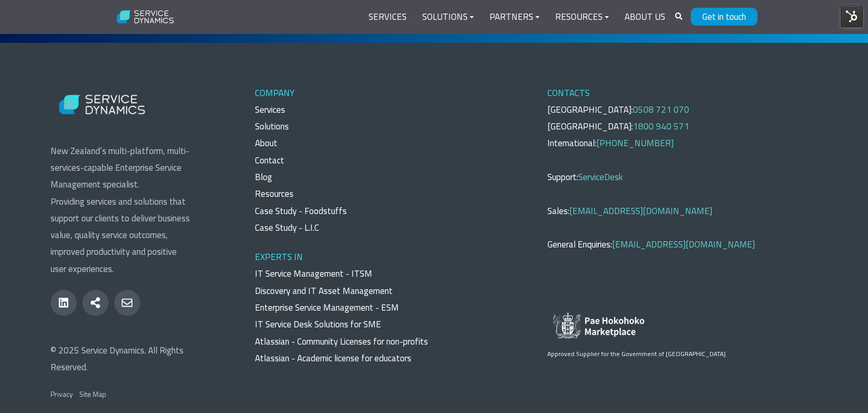  What do you see at coordinates (600, 325) in the screenshot?
I see `img: Approved Supplier for the Government of New Zealand` at bounding box center [600, 325].